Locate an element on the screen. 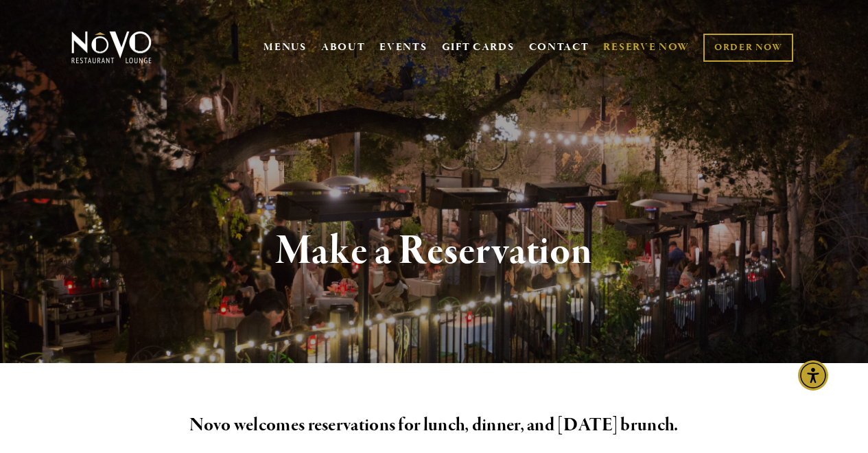  a: ORDER NOW is located at coordinates (748, 47).